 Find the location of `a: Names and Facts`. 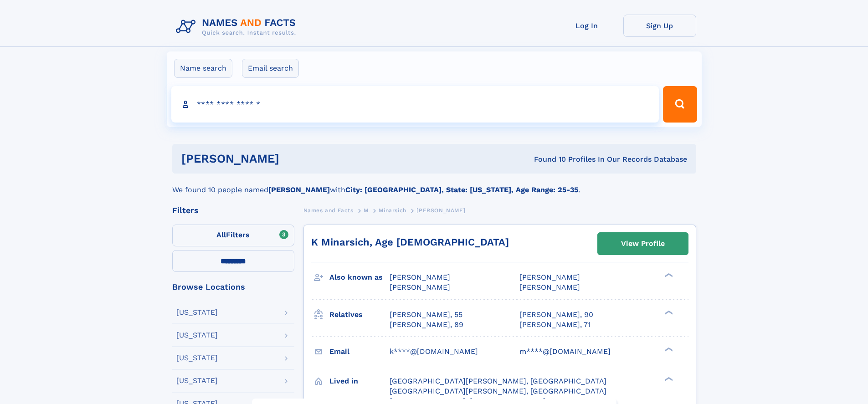

a: Names and Facts is located at coordinates (328, 210).